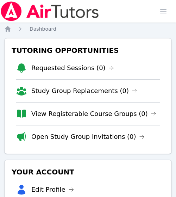 This screenshot has width=176, height=197. Describe the element at coordinates (84, 91) in the screenshot. I see `a: Study Group Replacements (0)` at that location.